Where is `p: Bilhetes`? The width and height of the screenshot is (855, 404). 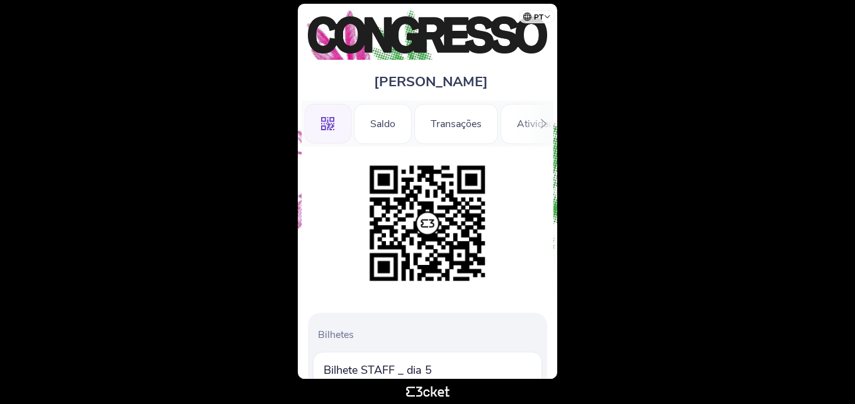
p: Bilhetes is located at coordinates (430, 335).